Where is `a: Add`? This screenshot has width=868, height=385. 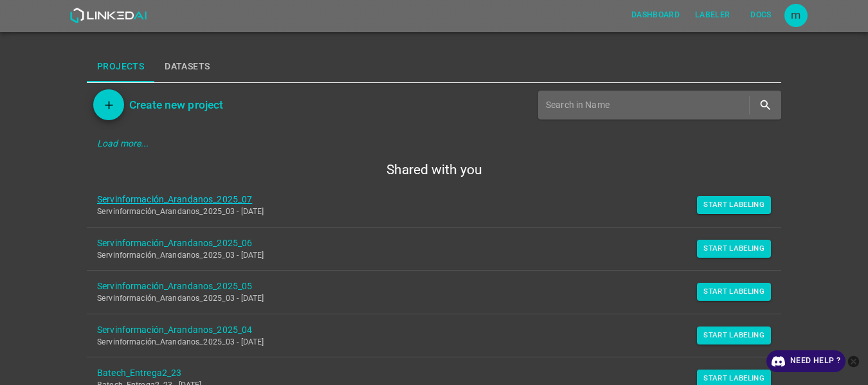
a: Add is located at coordinates (109, 104).